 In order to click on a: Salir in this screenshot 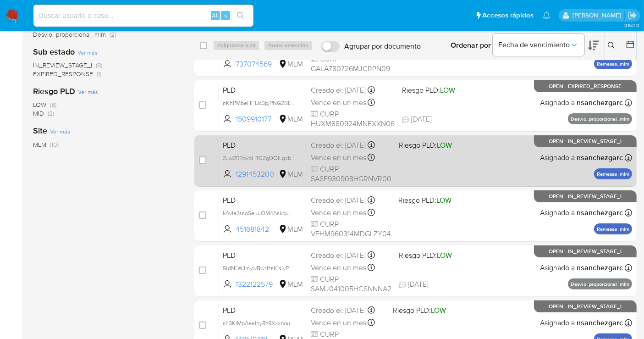, I will do `click(632, 15)`.